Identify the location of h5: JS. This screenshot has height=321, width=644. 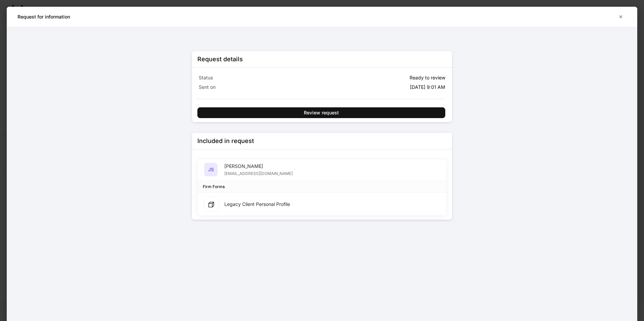
(211, 170).